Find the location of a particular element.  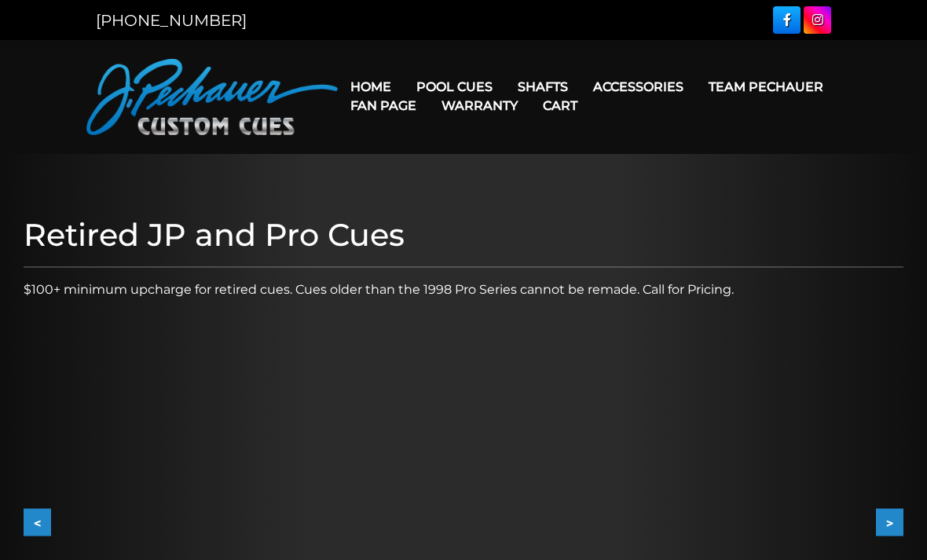

img: Pechauer Custom Cues is located at coordinates (212, 97).